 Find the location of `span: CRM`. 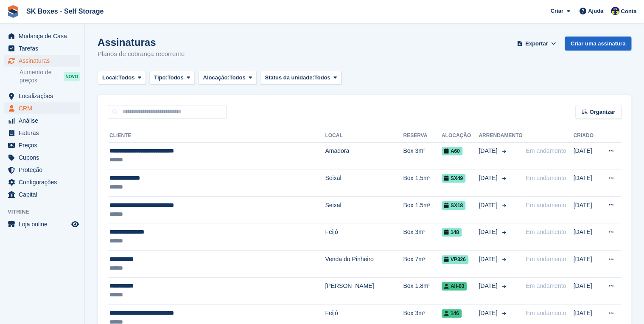

span: CRM is located at coordinates (44, 108).